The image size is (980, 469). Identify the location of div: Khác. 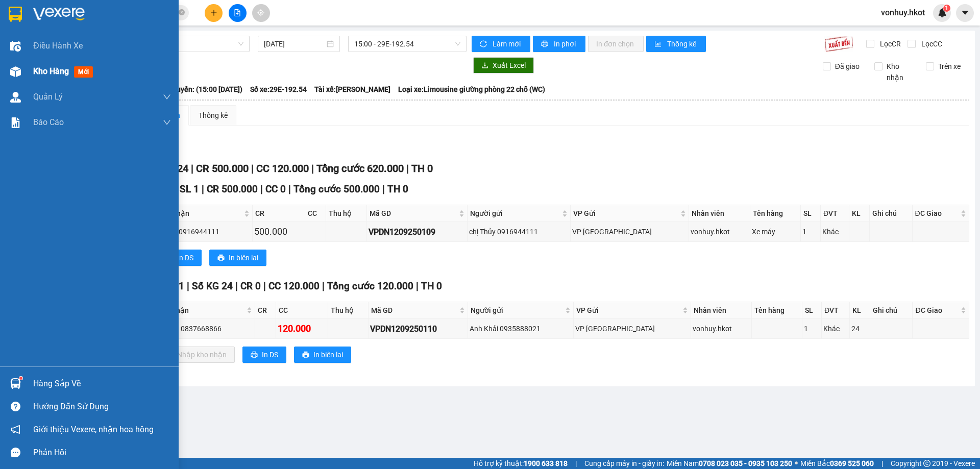
(835, 232).